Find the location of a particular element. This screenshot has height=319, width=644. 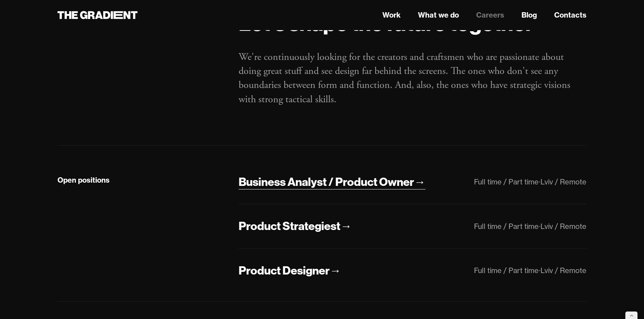

a: Product Strategiest→ is located at coordinates (295, 226).